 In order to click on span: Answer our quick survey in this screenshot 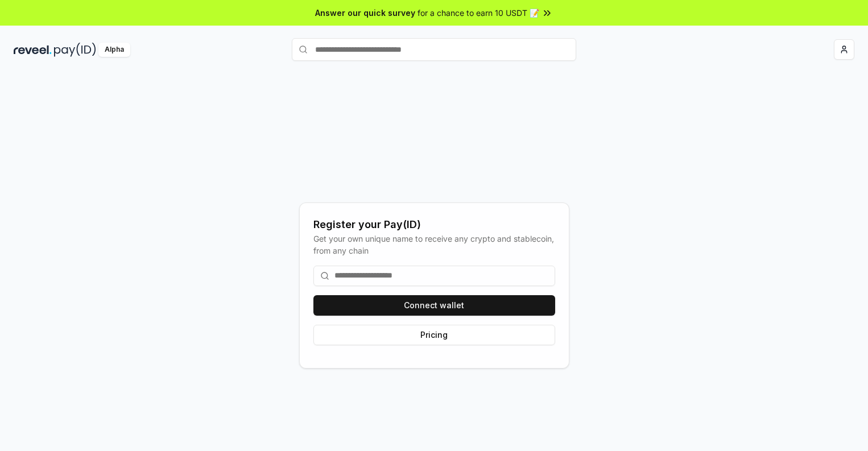, I will do `click(365, 13)`.